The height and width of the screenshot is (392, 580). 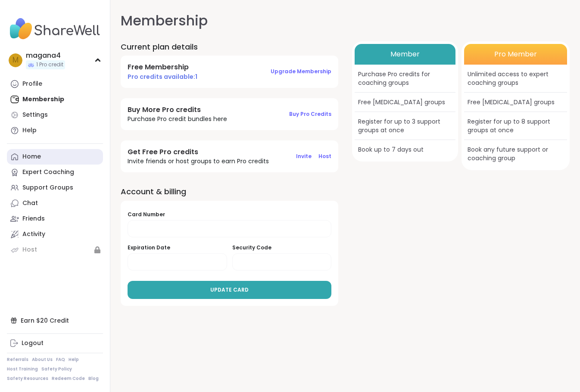 What do you see at coordinates (325, 156) in the screenshot?
I see `button: Host` at bounding box center [325, 156].